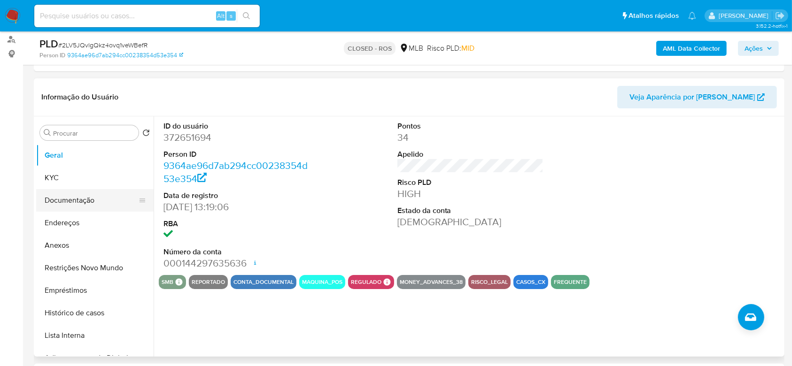  I want to click on dd: 34, so click(471, 138).